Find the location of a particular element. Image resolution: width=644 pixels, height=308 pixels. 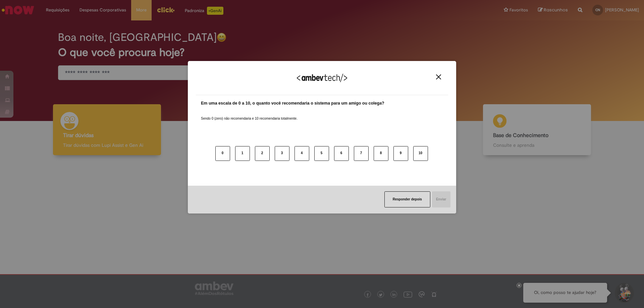

label: Sendo 0 (zero) não recomendaria e 10 recomendaria totalmente. is located at coordinates (249, 115).